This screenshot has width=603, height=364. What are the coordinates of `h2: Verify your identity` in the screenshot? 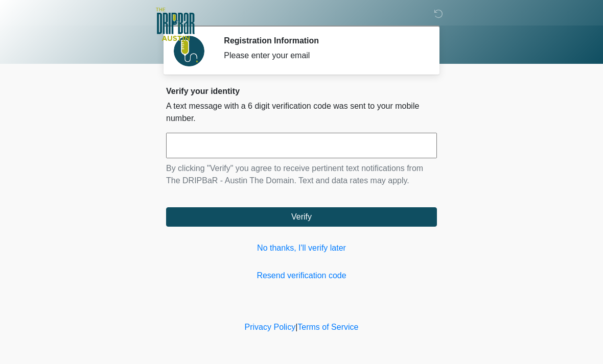 It's located at (302, 91).